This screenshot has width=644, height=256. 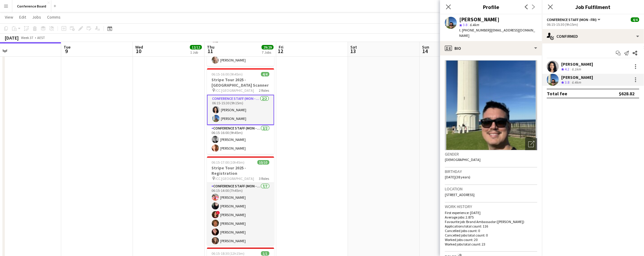 What do you see at coordinates (67, 47) in the screenshot?
I see `span: Tue` at bounding box center [67, 47].